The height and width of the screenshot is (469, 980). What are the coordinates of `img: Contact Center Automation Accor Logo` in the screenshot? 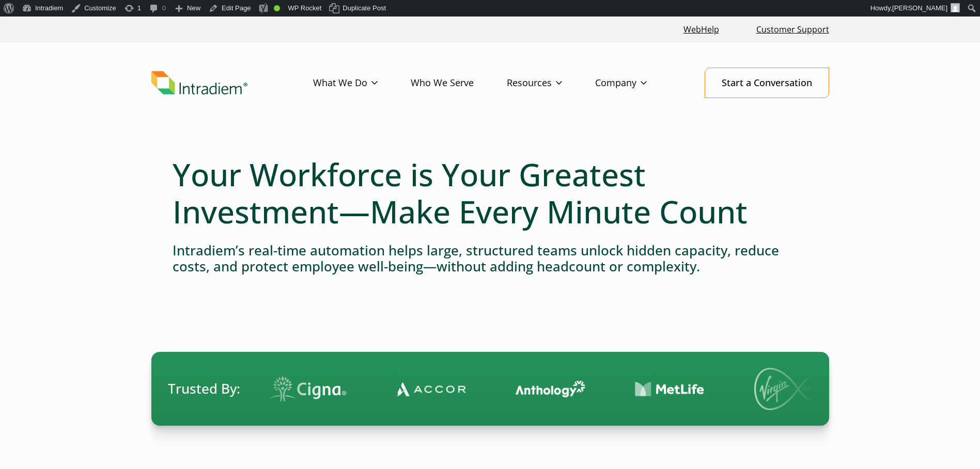 It's located at (364, 389).